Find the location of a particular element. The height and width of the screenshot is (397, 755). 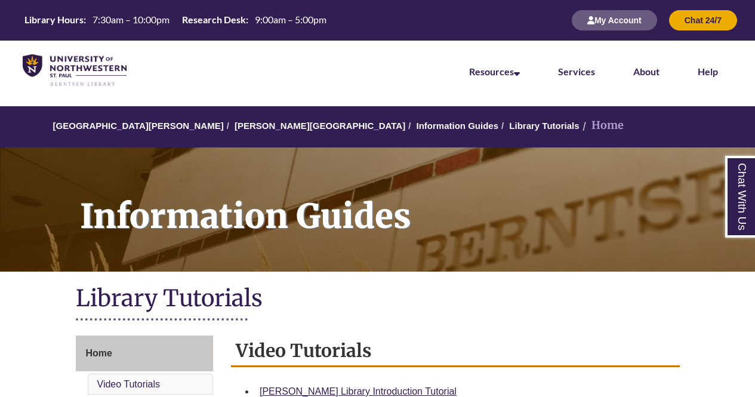

a: Chat 24/7 is located at coordinates (703, 20).